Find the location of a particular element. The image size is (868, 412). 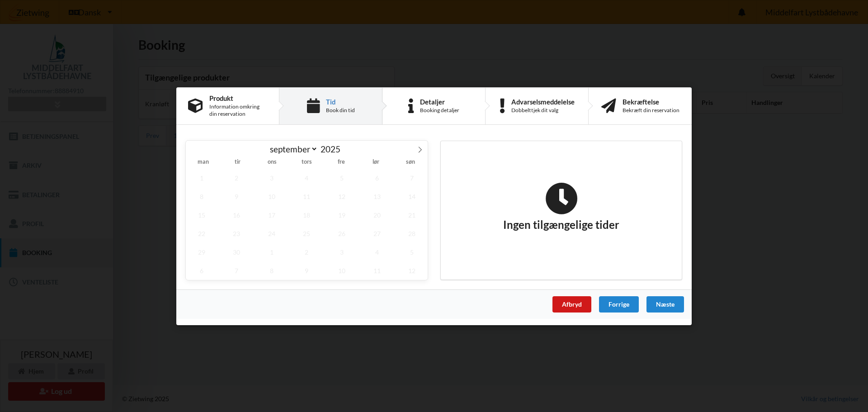

span: oktober 5, 2025 is located at coordinates (412, 252).